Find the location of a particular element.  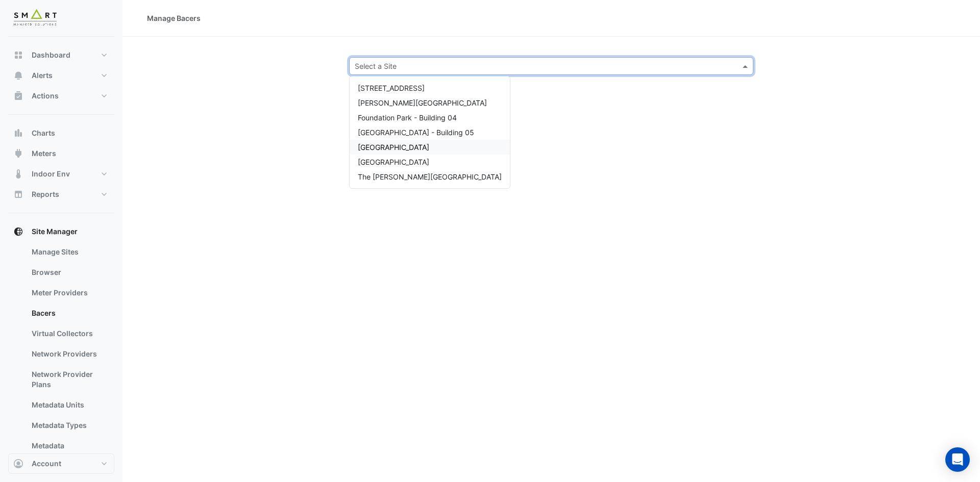

a: Manage Sites is located at coordinates (69, 252).